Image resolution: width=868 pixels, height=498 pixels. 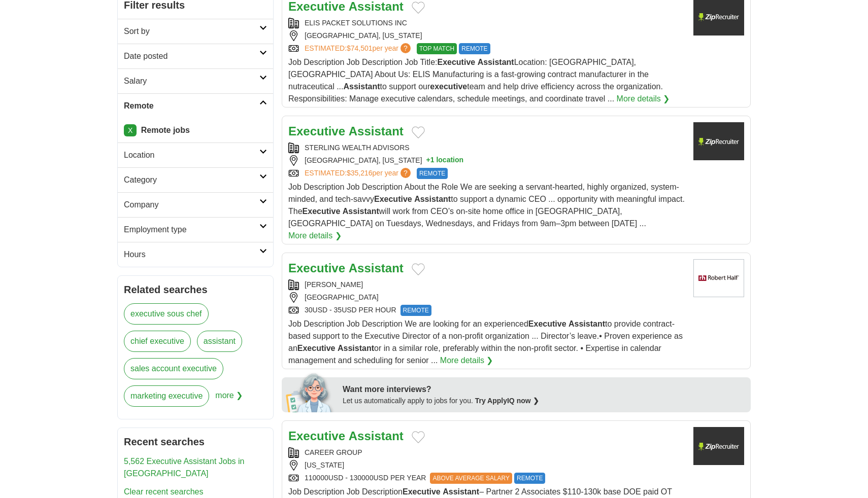 What do you see at coordinates (191, 156) in the screenshot?
I see `h2: Location` at bounding box center [191, 156].